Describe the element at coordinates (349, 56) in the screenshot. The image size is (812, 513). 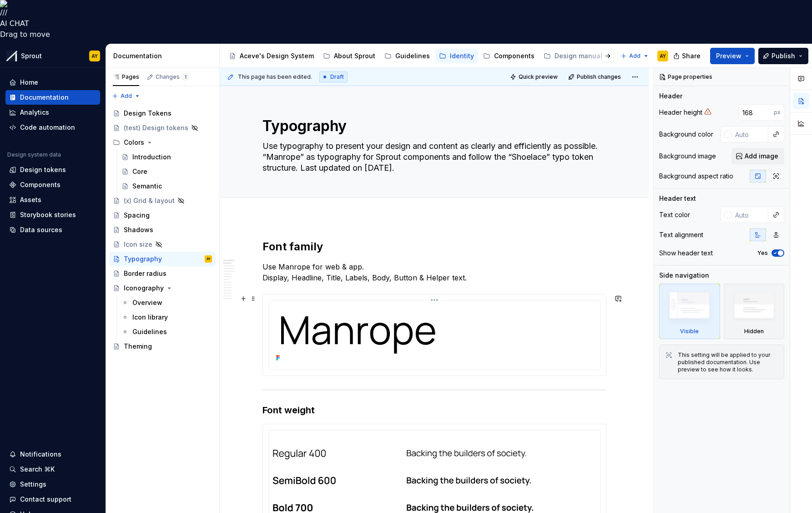
I see `a: About Sprout` at that location.